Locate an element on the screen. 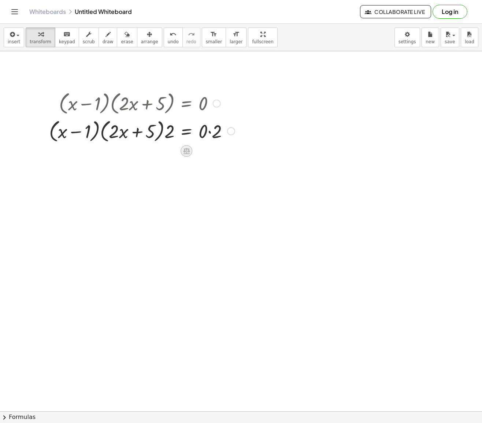 The image size is (482, 423). i: undo is located at coordinates (173, 34).